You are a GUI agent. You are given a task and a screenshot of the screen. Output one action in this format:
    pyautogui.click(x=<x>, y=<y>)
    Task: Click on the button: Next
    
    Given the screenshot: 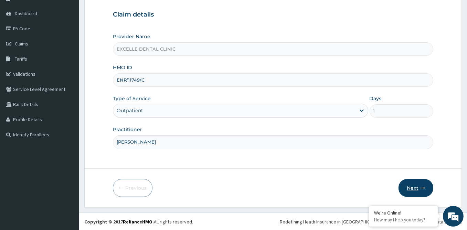 What is the action you would take?
    pyautogui.click(x=416, y=188)
    